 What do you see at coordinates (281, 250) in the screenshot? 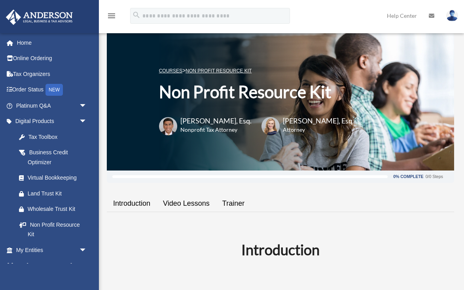
I see `h2: Introduction` at bounding box center [281, 250].